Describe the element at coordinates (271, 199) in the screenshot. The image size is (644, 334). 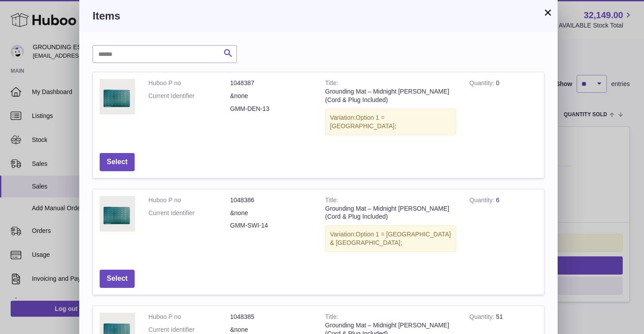
I see `dd: 1048386` at that location.